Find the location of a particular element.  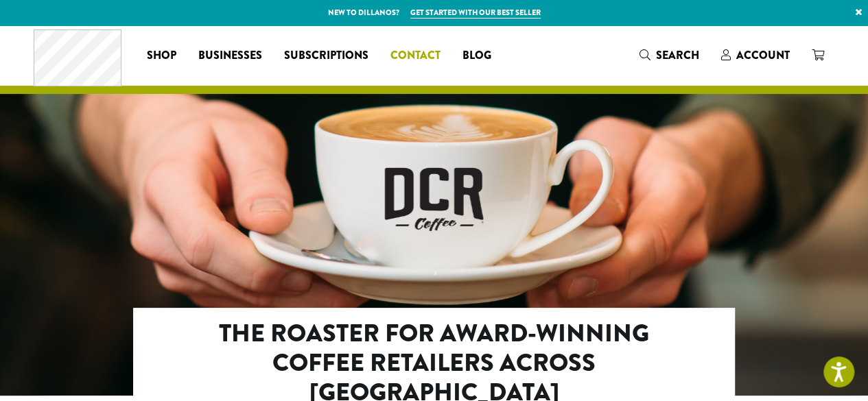

span: Contact is located at coordinates (415, 55).